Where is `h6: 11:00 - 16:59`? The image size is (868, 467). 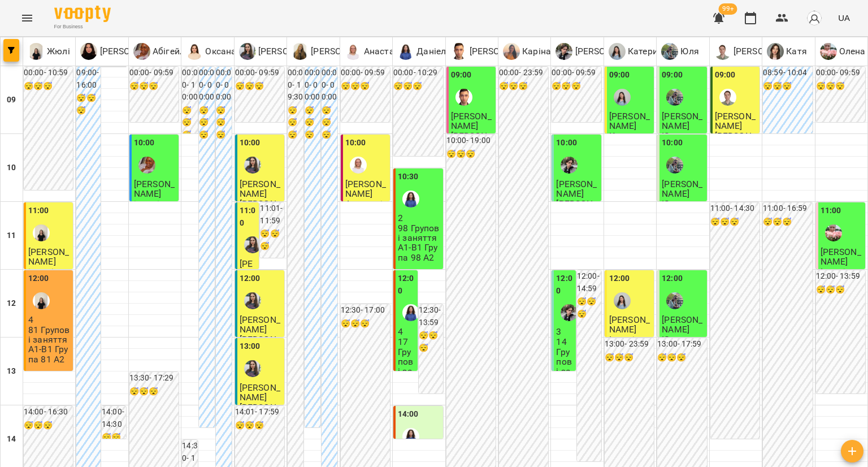
h6: 11:00 - 16:59 is located at coordinates (787, 208).